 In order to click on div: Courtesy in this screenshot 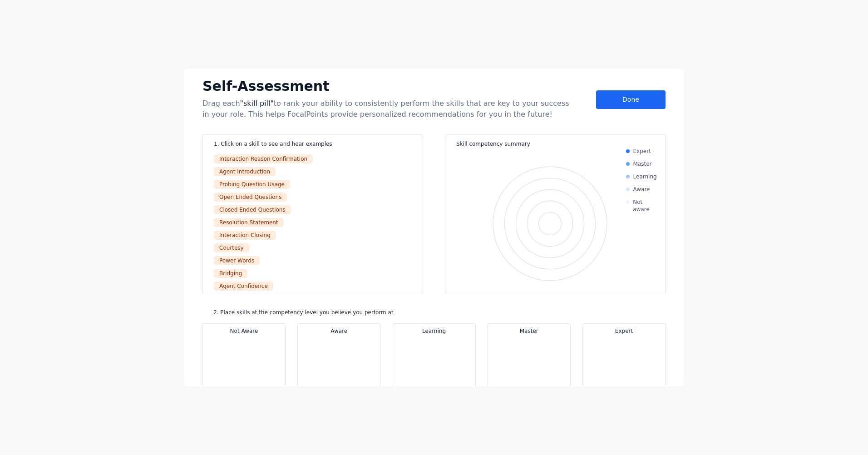, I will do `click(232, 248)`.